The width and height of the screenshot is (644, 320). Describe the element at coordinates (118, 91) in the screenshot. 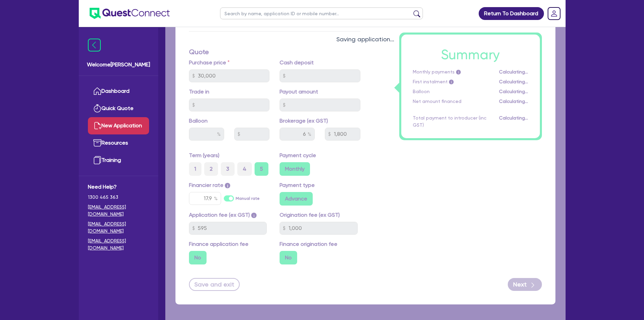

I see `a: Dashboard` at that location.